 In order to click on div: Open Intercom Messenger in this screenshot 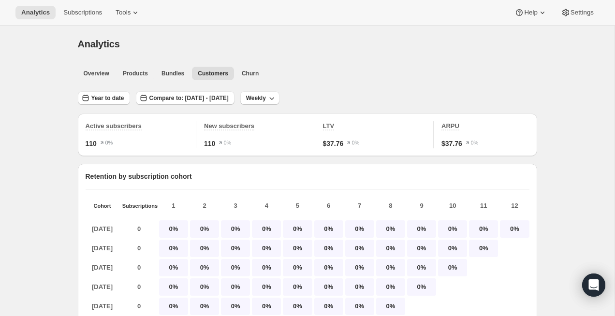, I will do `click(593, 285)`.